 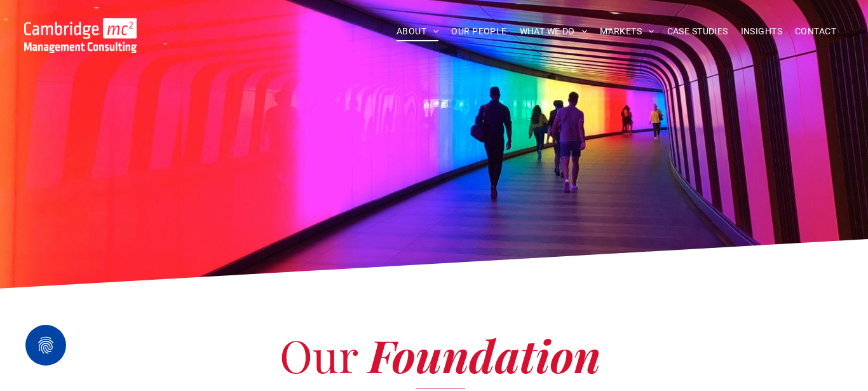 I want to click on a: INSIGHTS, so click(x=761, y=31).